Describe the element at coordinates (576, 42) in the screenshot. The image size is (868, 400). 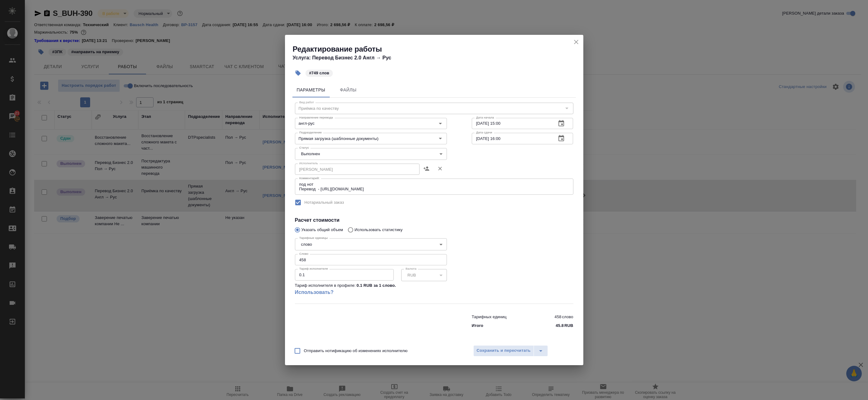
I see `button: close` at that location.